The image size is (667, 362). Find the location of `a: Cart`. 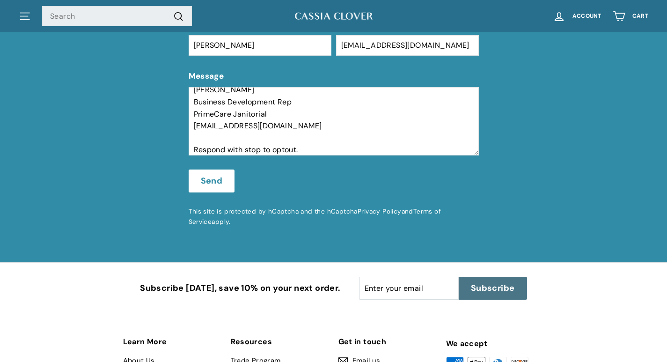

a: Cart is located at coordinates (631, 16).